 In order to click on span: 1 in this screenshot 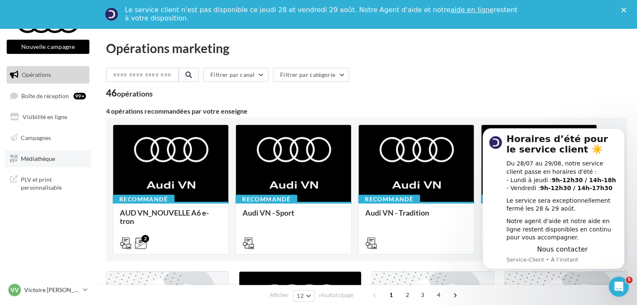, I will do `click(391, 295)`.